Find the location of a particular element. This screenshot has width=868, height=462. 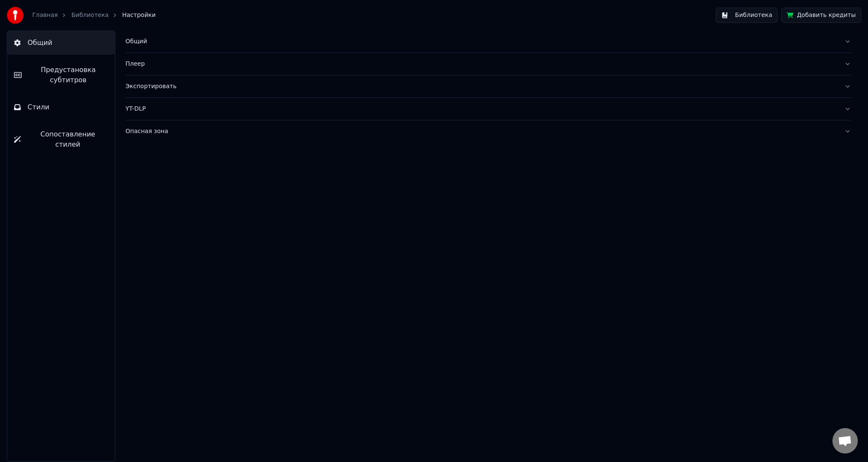

span: Предустановка субтитров is located at coordinates (68, 75).